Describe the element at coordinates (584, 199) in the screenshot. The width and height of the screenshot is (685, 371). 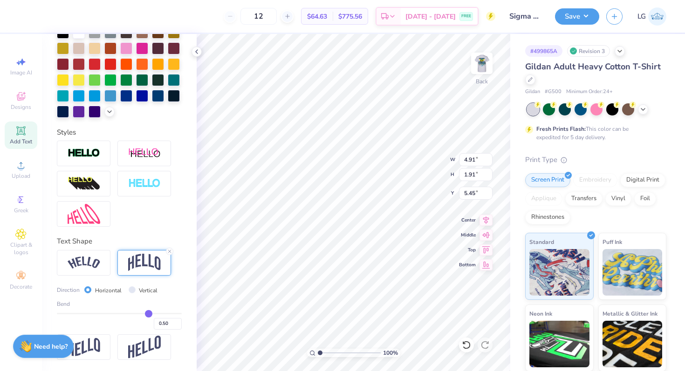
I see `div: Transfers` at that location.